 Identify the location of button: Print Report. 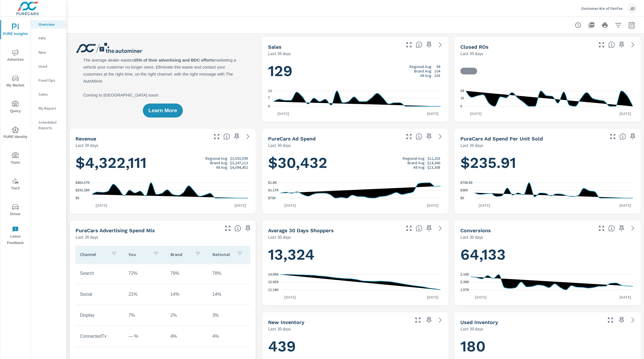
(605, 25).